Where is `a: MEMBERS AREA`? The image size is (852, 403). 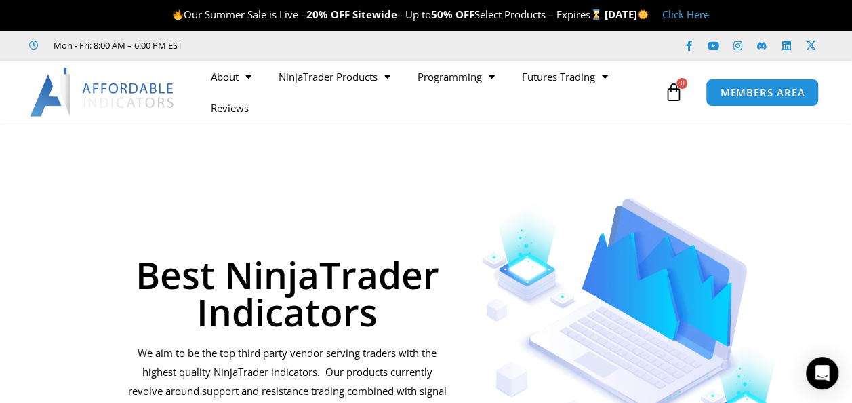 a: MEMBERS AREA is located at coordinates (762, 92).